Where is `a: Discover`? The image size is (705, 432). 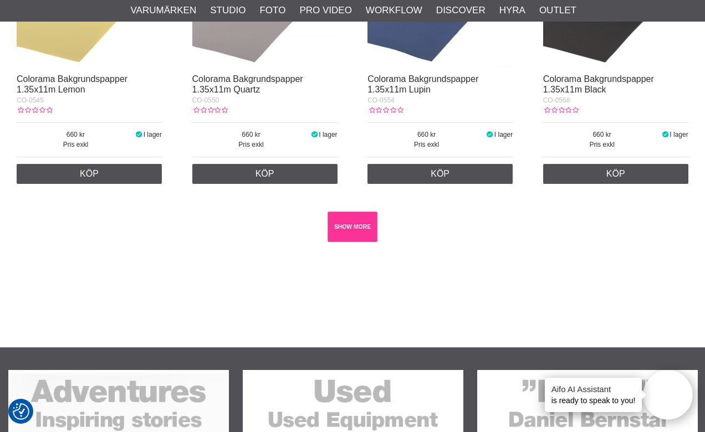
a: Discover is located at coordinates (460, 11).